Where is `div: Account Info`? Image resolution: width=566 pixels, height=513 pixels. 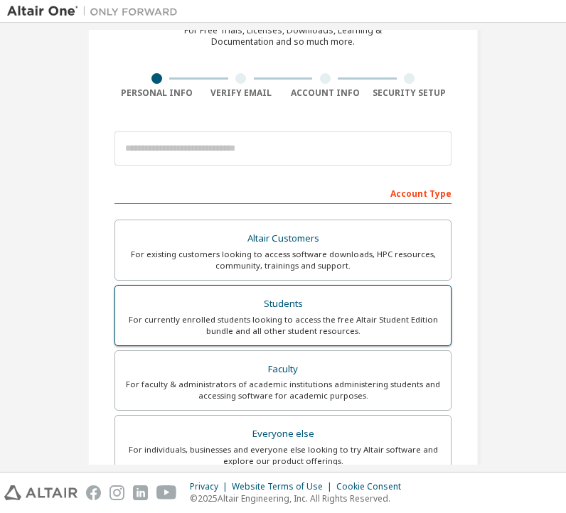
div: Account Info is located at coordinates (325, 93).